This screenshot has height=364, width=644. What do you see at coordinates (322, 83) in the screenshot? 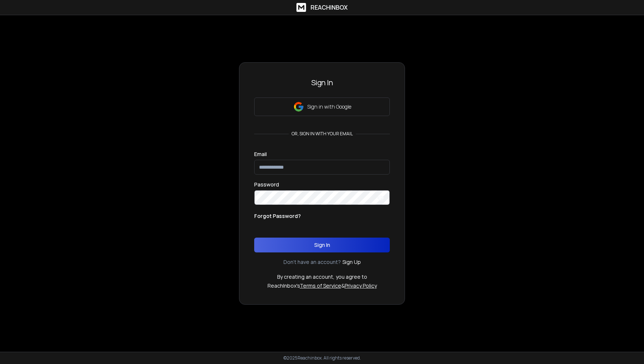
I see `h3: Sign In` at bounding box center [322, 83].